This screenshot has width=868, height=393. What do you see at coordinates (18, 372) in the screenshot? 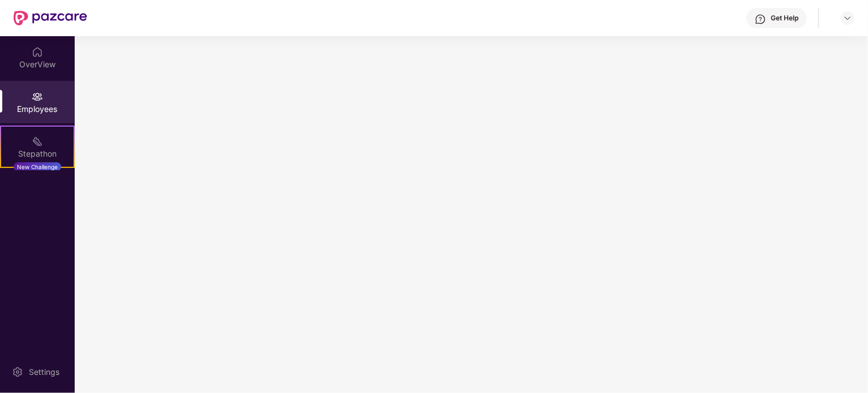
I see `img: svg+xml;base64,PHN2ZyBpZD0iU2V0dGluZy0yMHgyMCIgeG1sbnM9Imh0dHA6Ly93d3cudzMub3JnLzIwMDAvc3ZnIiB3aW...` at bounding box center [18, 372].